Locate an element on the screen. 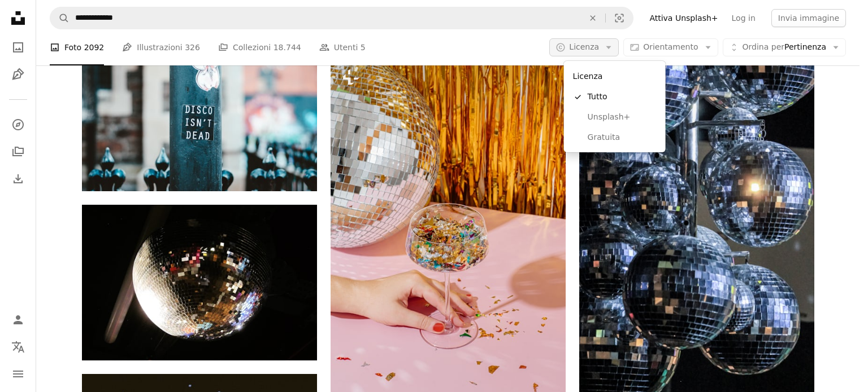 The image size is (868, 392). span: Unsplash+ is located at coordinates (622, 118).